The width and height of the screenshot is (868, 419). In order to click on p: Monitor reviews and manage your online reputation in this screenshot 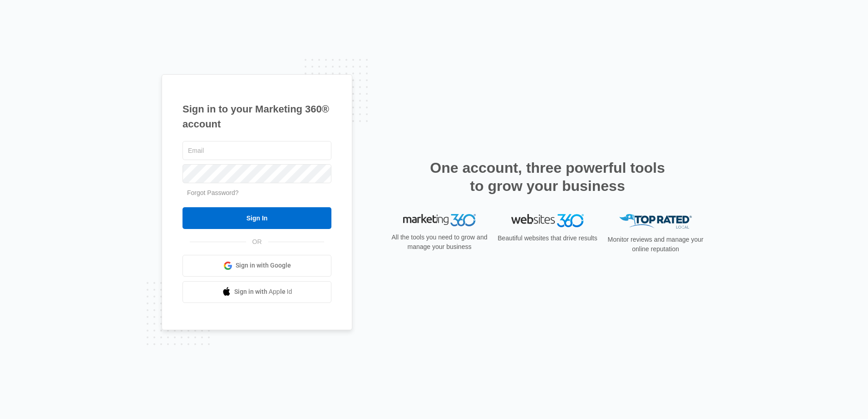, I will do `click(655, 244)`.